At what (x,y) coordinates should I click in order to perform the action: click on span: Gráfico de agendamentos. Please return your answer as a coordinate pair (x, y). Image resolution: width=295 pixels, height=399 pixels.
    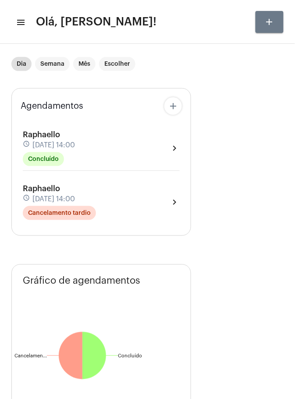
    Looking at the image, I should click on (82, 281).